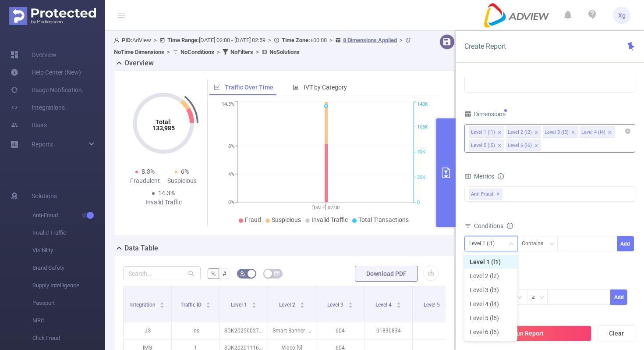  Describe the element at coordinates (162, 273) in the screenshot. I see `input: Search...` at that location.